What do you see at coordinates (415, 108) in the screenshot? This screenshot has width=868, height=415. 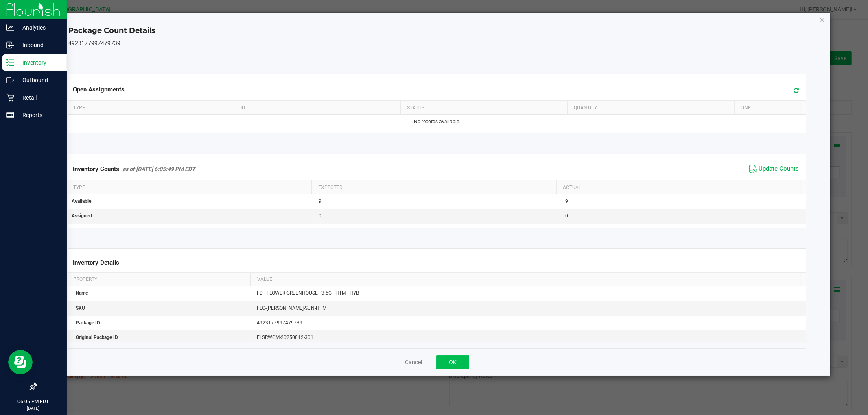 I see `span: Status` at bounding box center [415, 108].